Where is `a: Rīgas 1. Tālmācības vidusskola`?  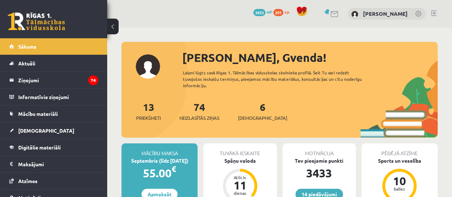 a: Rīgas 1. Tālmācības vidusskola is located at coordinates (36, 21).